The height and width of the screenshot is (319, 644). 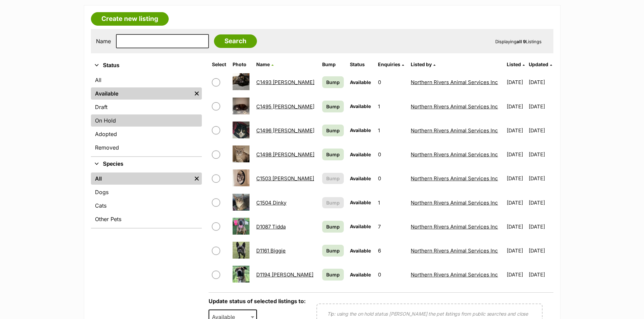 What do you see at coordinates (421, 64) in the screenshot?
I see `span: Listed by` at bounding box center [421, 64].